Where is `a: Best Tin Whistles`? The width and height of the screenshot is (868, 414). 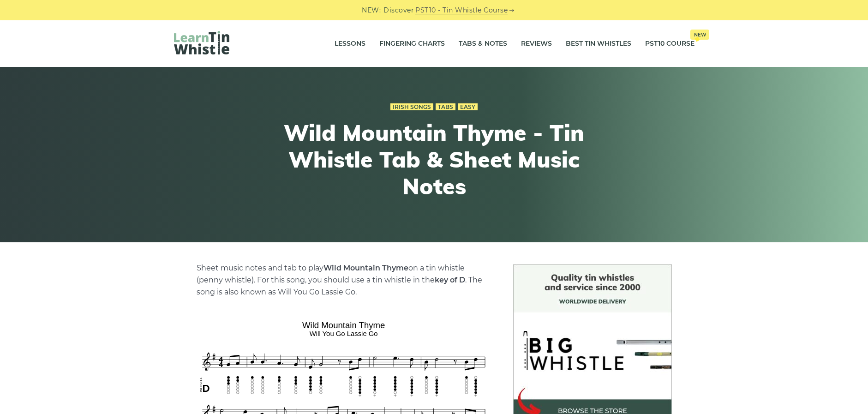 a: Best Tin Whistles is located at coordinates (598, 44).